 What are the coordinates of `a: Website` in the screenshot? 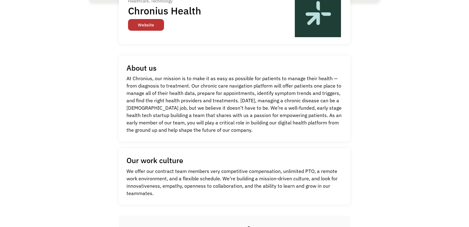 It's located at (146, 25).